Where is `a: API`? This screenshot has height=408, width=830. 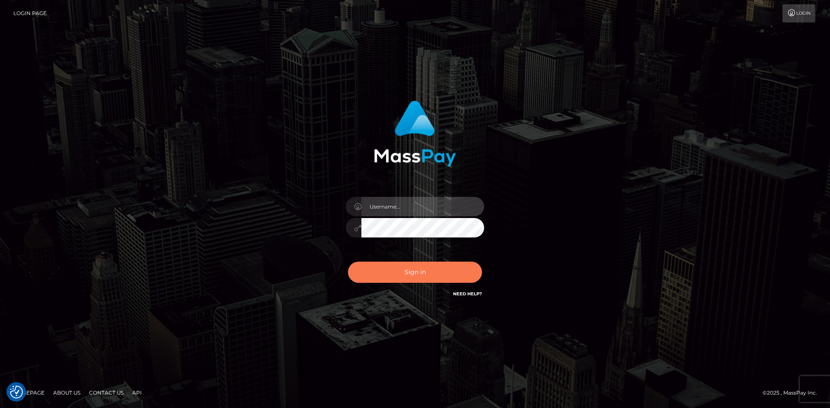
a: API is located at coordinates (137, 393).